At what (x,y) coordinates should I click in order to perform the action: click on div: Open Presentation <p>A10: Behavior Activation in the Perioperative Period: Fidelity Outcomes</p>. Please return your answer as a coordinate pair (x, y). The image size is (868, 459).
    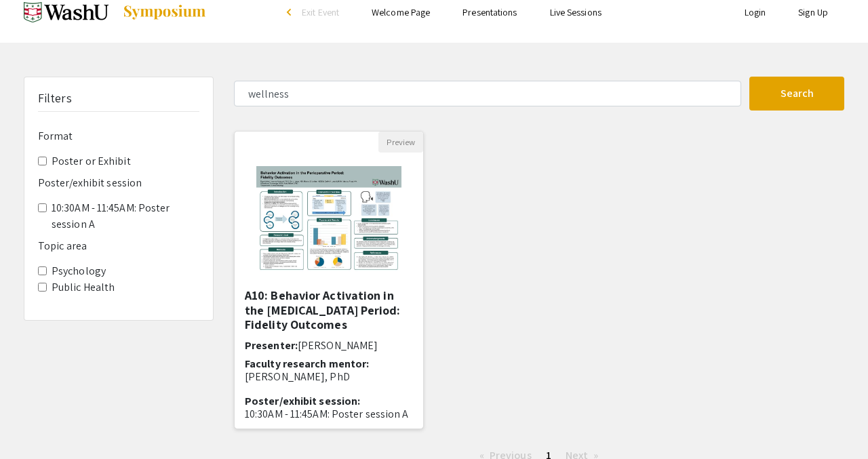
    Looking at the image, I should click on (328, 280).